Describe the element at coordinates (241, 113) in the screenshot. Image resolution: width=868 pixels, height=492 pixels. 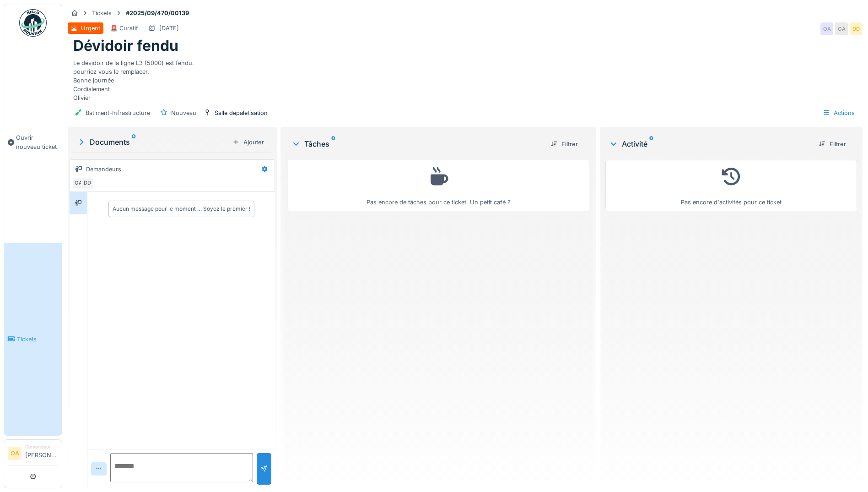
I see `div: Salle dépaletisation` at that location.